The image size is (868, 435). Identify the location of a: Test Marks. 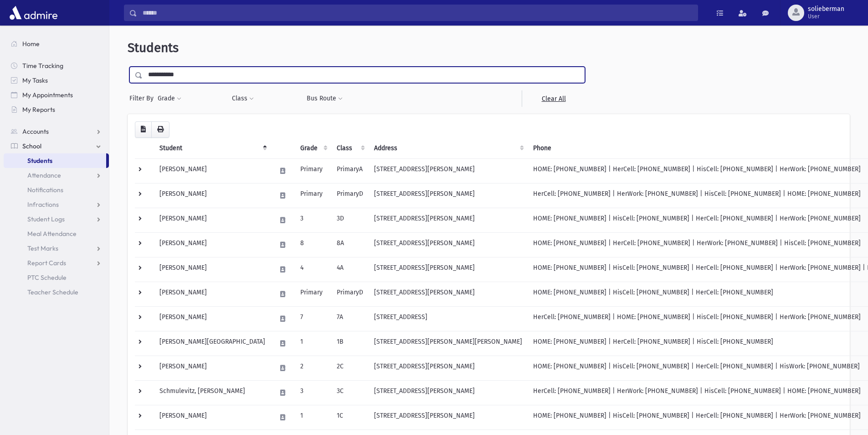
(56, 248).